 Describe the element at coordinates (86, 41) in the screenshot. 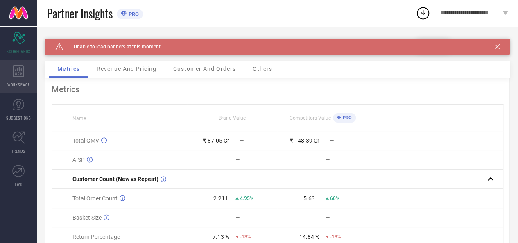

I see `div: Brand` at that location.